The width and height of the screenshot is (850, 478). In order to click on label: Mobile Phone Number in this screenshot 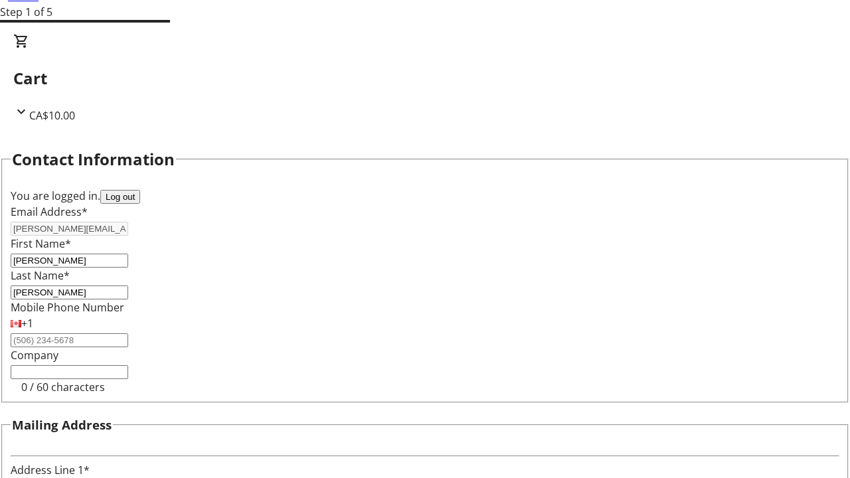, I will do `click(67, 308)`.